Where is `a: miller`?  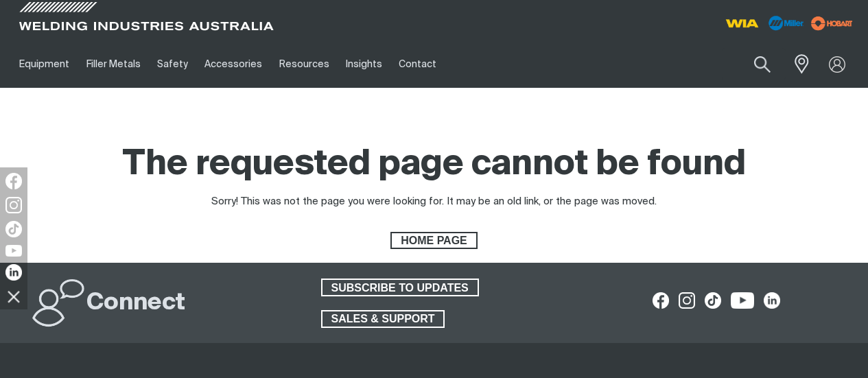
a: miller is located at coordinates (832, 23).